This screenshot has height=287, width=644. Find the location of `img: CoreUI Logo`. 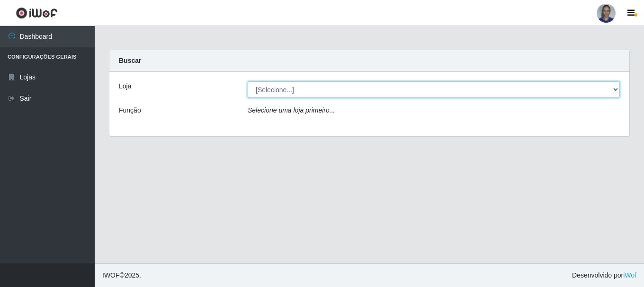

img: CoreUI Logo is located at coordinates (37, 13).